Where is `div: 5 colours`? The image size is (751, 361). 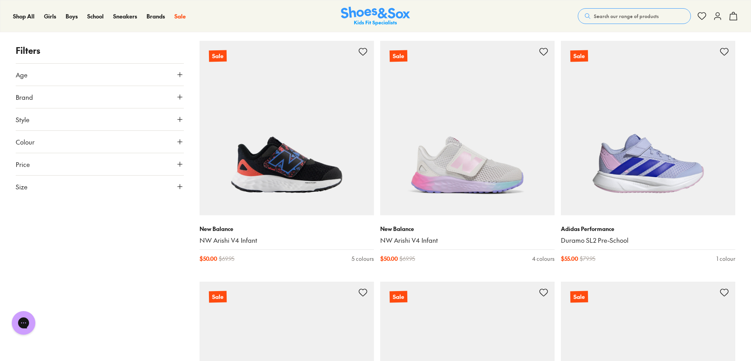
div: 5 colours is located at coordinates (363, 258).